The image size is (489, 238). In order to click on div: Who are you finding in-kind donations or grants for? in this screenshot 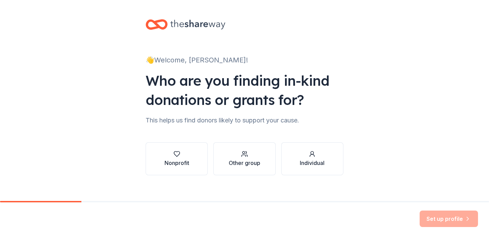, I will do `click(244, 90)`.